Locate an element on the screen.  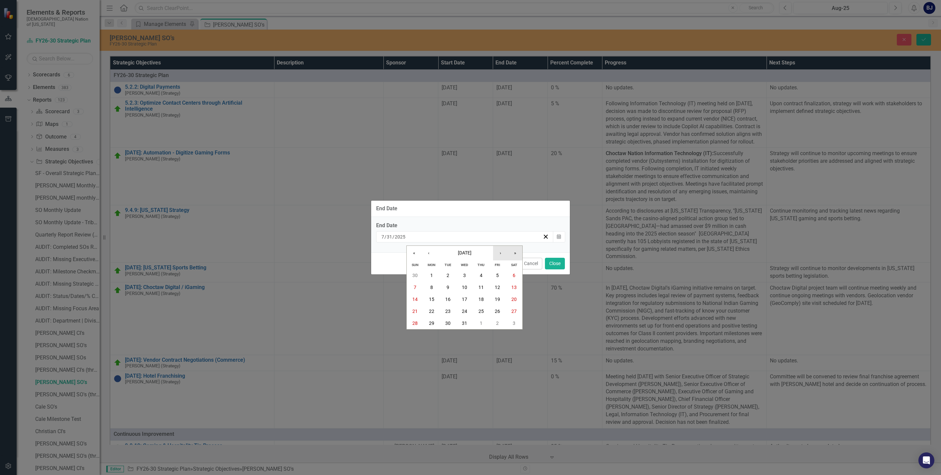
abbr: July 20, 2030 is located at coordinates (514, 299).